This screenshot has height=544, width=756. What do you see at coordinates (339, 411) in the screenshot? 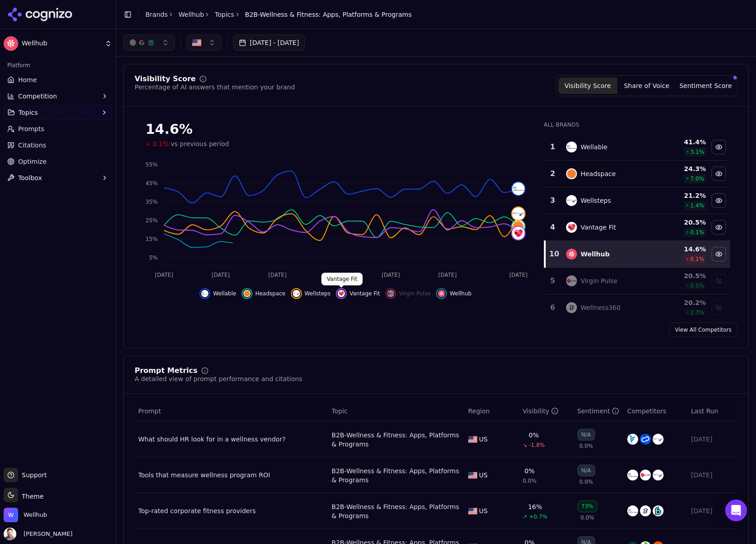
I see `span: Topic` at bounding box center [339, 411].